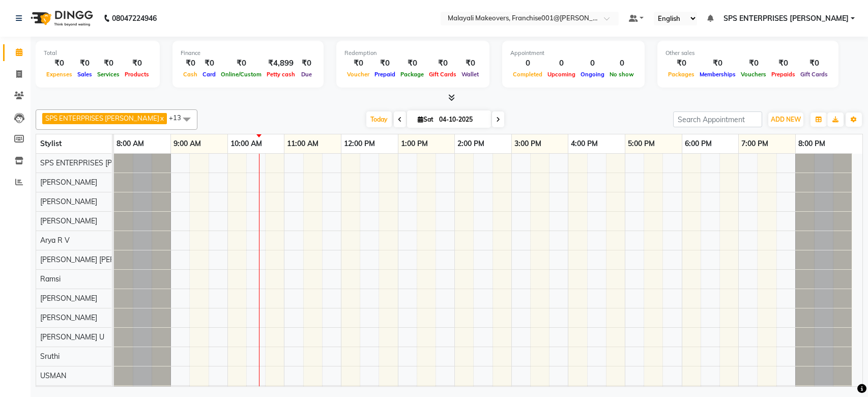 The image size is (868, 397). Describe the element at coordinates (470, 74) in the screenshot. I see `span: Wallet` at that location.